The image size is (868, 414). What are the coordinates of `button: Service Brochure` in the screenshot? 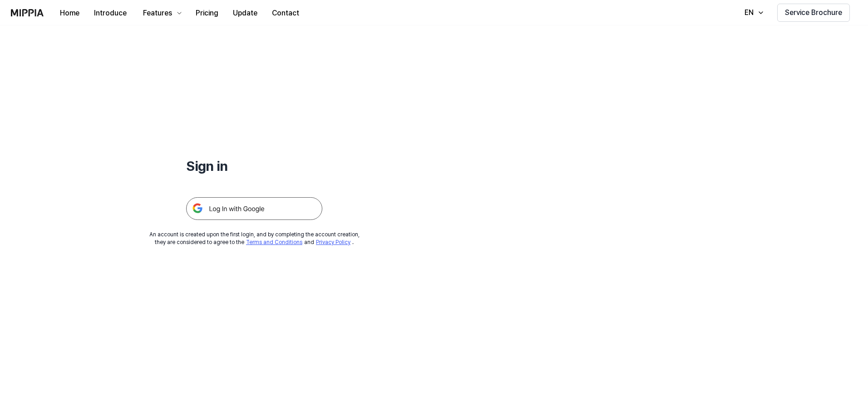 It's located at (814, 13).